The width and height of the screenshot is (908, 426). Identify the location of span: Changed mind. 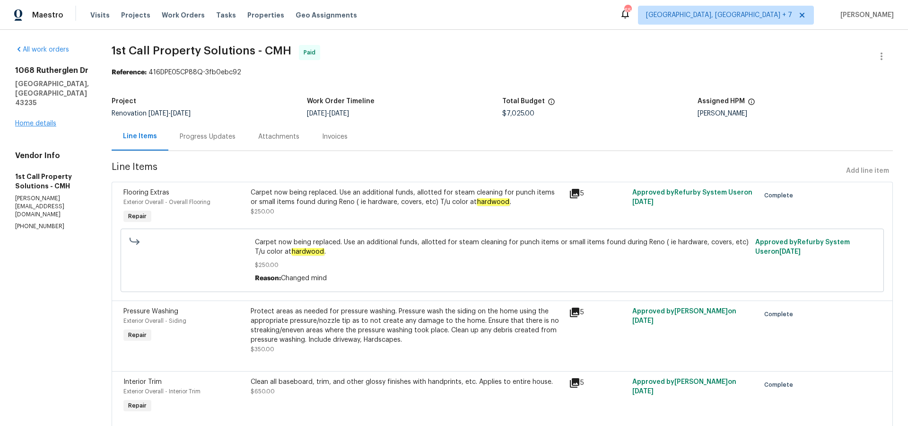
(304, 278).